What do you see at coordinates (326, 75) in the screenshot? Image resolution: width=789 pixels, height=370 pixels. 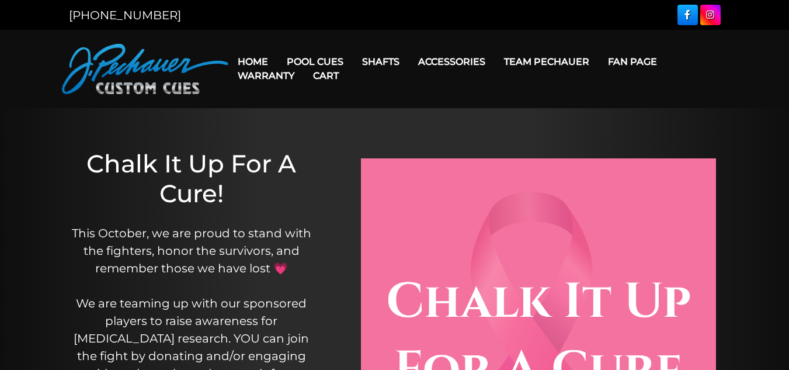 I see `a: Cart` at bounding box center [326, 75].